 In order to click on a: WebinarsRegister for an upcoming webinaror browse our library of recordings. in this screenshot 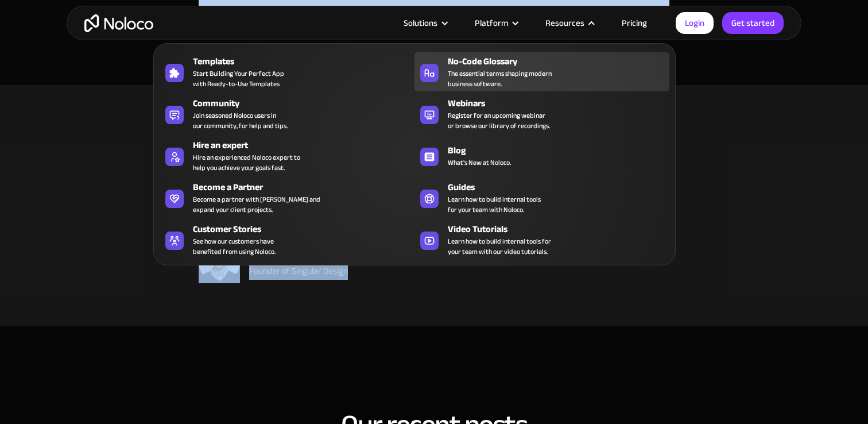, I will do `click(542, 114)`.